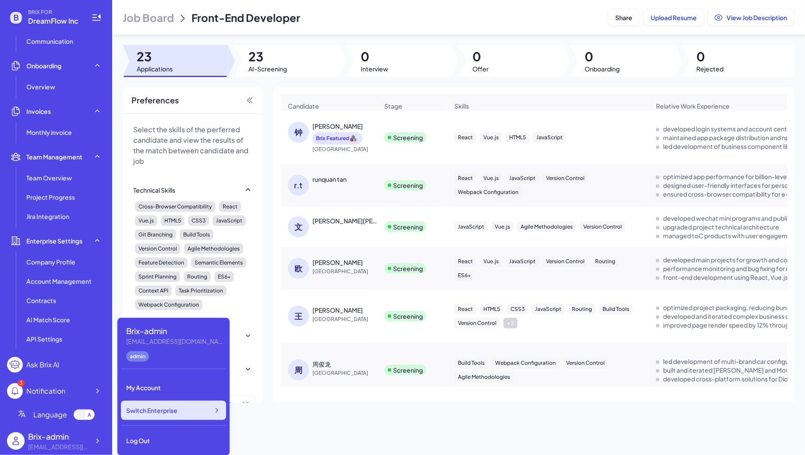  I want to click on div: 钟大兵, so click(337, 126).